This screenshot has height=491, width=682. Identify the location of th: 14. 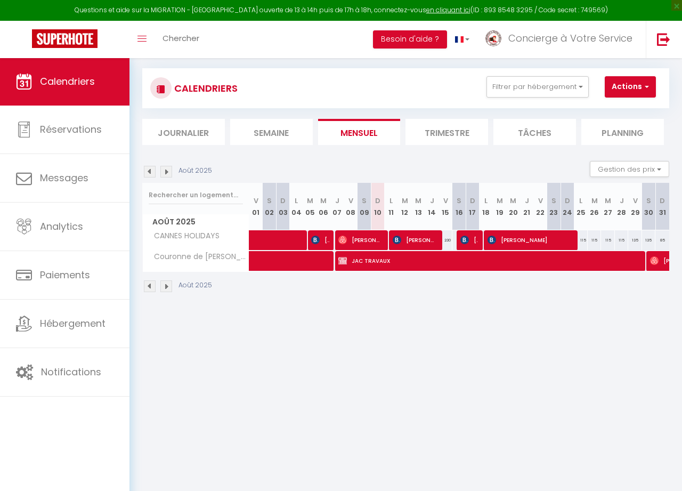
(431, 206).